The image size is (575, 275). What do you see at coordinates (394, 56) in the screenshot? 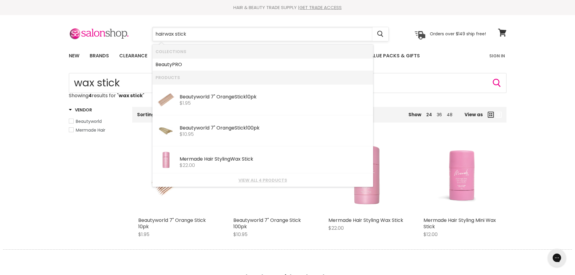
I see `a: Value Packs & Gifts` at bounding box center [394, 56].